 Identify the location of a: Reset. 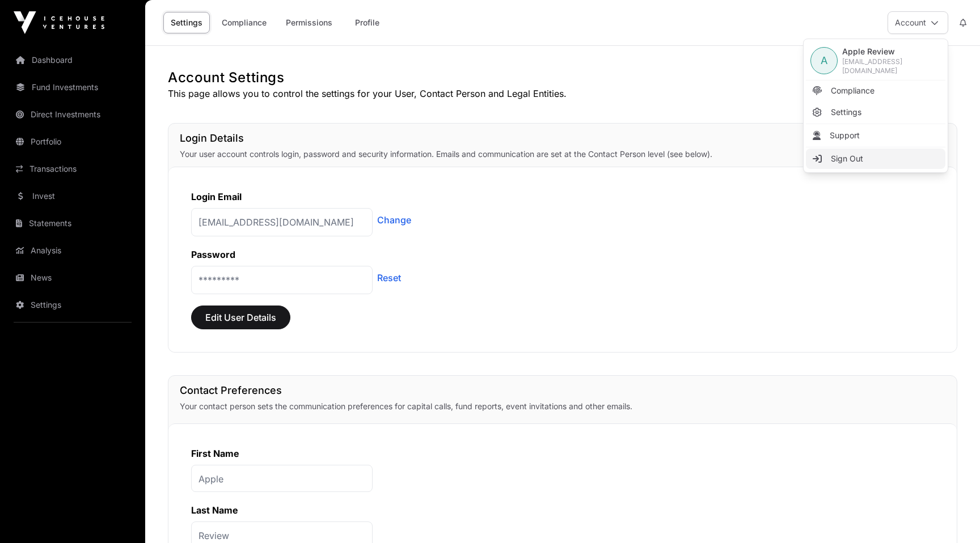
(389, 277).